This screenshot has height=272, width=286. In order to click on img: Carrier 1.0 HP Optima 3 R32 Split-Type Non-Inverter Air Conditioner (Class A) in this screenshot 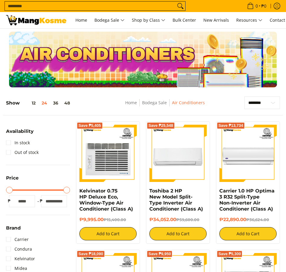, I will do `click(248, 154)`.